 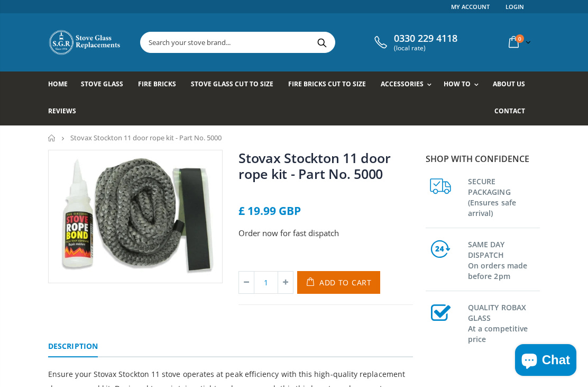 I want to click on a: 0, so click(x=519, y=42).